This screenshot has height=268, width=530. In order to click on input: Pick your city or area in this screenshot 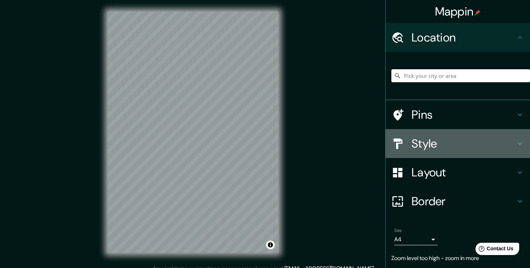, I will do `click(461, 76)`.